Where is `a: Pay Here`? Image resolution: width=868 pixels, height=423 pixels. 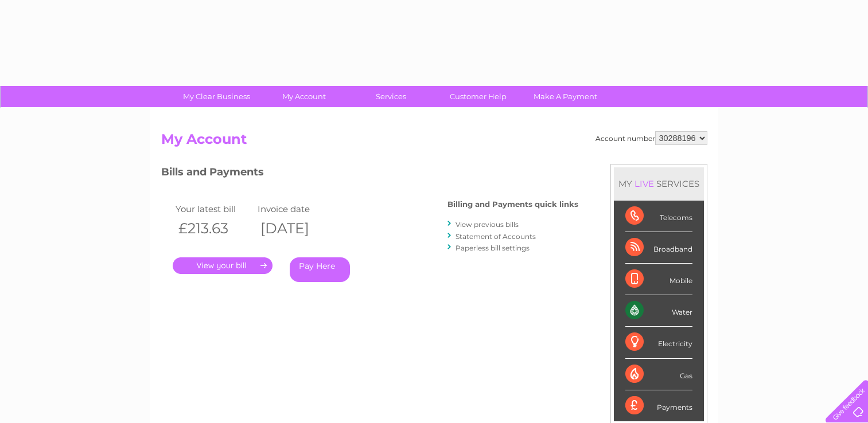 a: Pay Here is located at coordinates (320, 269).